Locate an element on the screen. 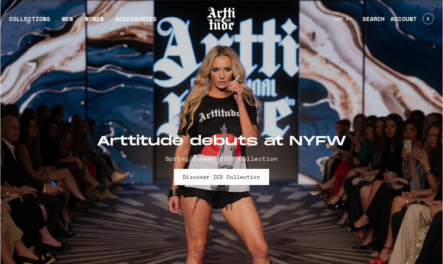 Image resolution: width=443 pixels, height=264 pixels. a: WOMEN is located at coordinates (94, 22).